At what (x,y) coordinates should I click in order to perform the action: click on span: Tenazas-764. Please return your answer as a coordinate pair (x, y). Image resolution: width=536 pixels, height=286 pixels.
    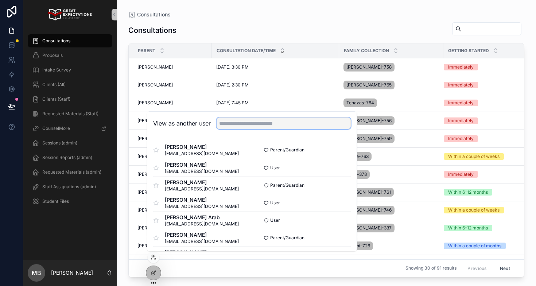
    Looking at the image, I should click on (360, 103).